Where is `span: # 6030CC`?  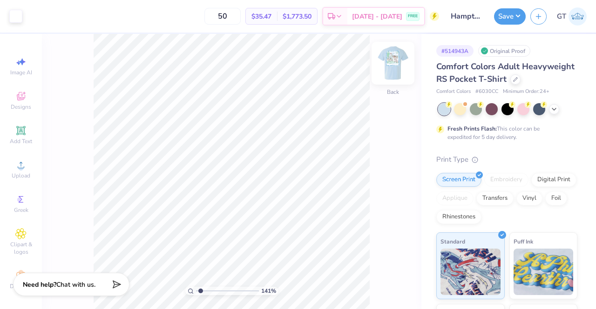
span: # 6030CC is located at coordinates (486, 92).